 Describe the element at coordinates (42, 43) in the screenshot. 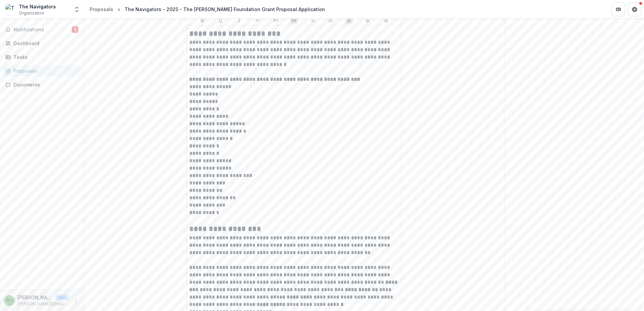

I see `a: Dashboard` at that location.